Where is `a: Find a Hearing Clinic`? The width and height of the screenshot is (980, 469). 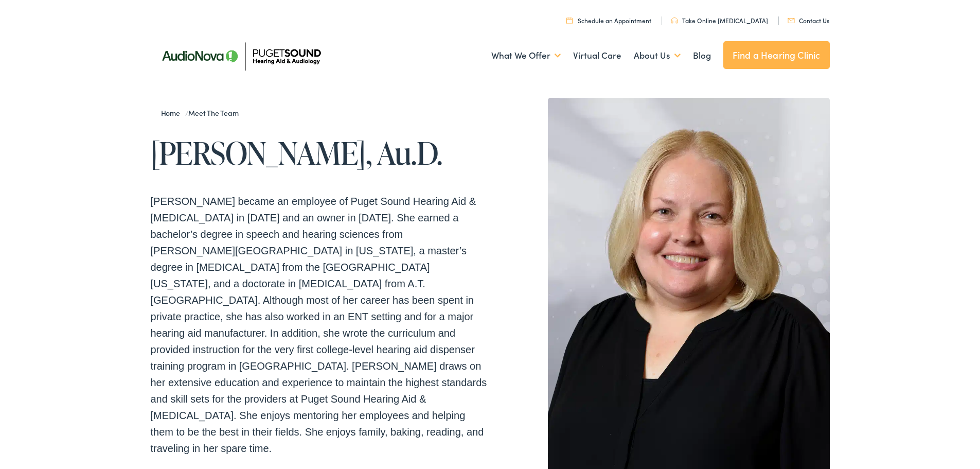 a: Find a Hearing Clinic is located at coordinates (777, 55).